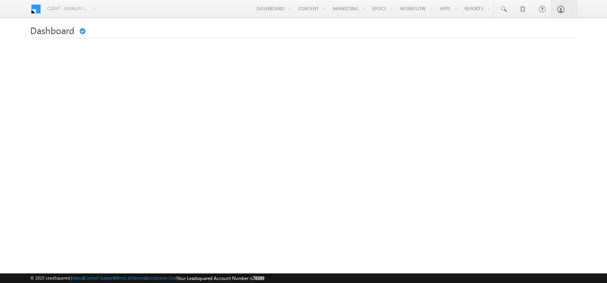 This screenshot has height=283, width=607. What do you see at coordinates (259, 278) in the screenshot?
I see `span: 78389` at bounding box center [259, 278].